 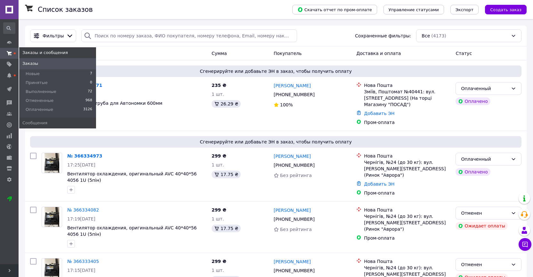 I want to click on span: Новые, so click(x=33, y=74).